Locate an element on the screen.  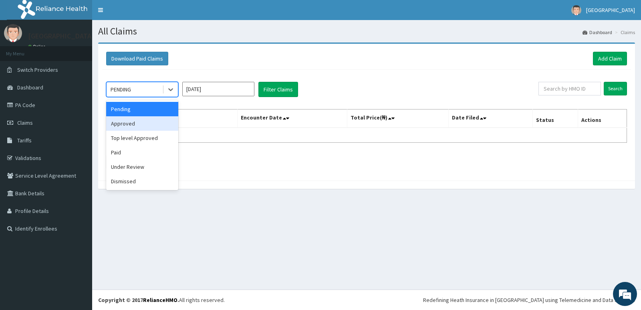
input: Search is located at coordinates (616, 89).